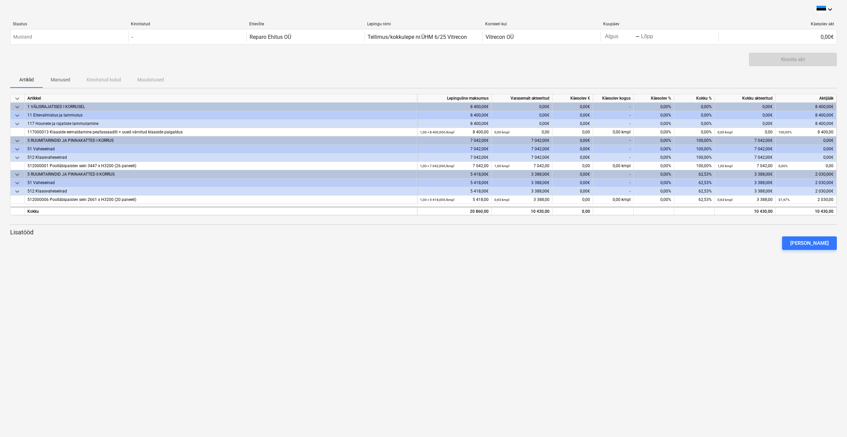  I want to click on p: Mustand, so click(23, 37).